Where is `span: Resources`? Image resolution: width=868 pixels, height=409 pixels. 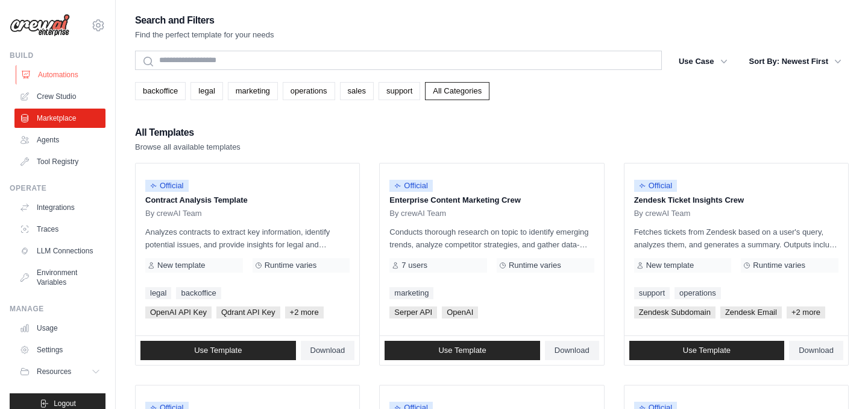 span: Resources is located at coordinates (54, 371).